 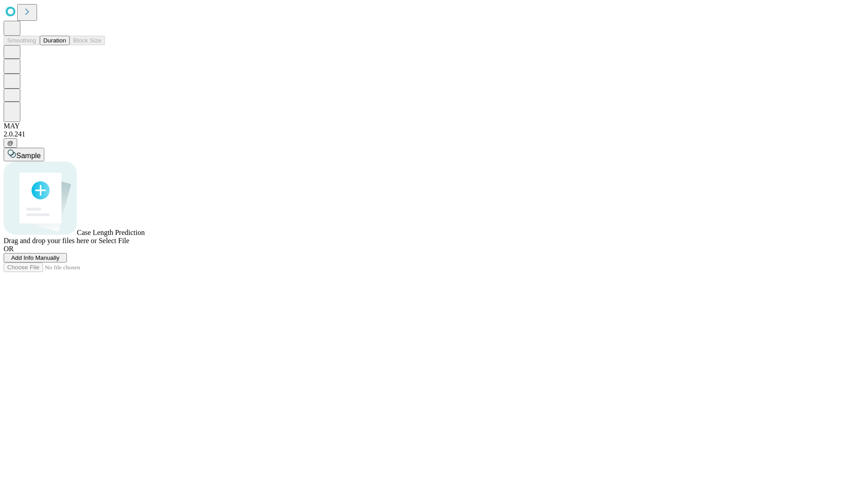 I want to click on span: Add Info Manually, so click(x=35, y=257).